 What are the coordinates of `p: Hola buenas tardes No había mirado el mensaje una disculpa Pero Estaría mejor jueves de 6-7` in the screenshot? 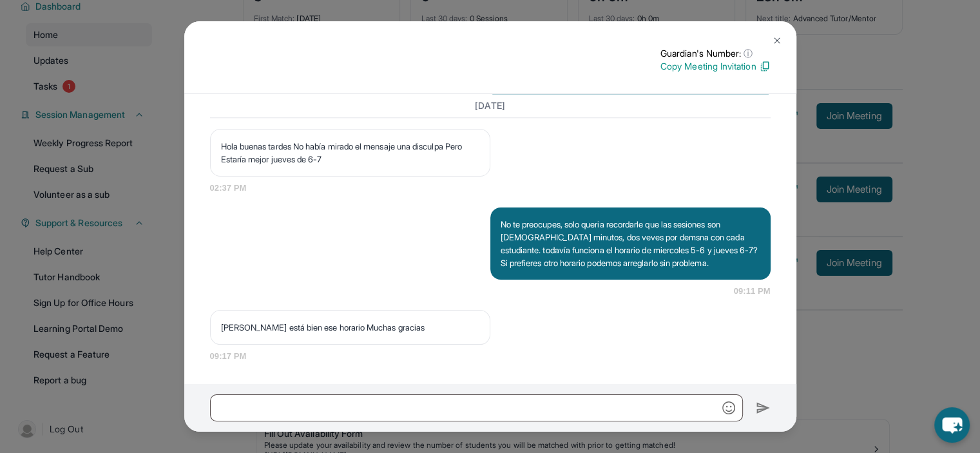 It's located at (349, 153).